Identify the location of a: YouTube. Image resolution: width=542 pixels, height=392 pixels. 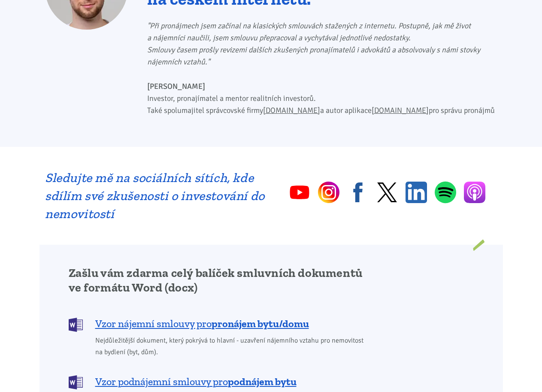
(299, 192).